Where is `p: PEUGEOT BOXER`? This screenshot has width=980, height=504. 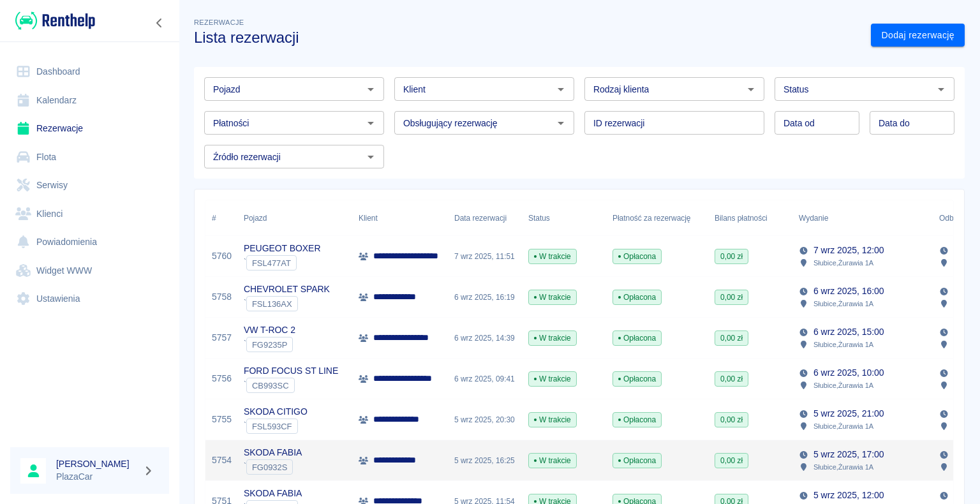
p: PEUGEOT BOXER is located at coordinates (282, 248).